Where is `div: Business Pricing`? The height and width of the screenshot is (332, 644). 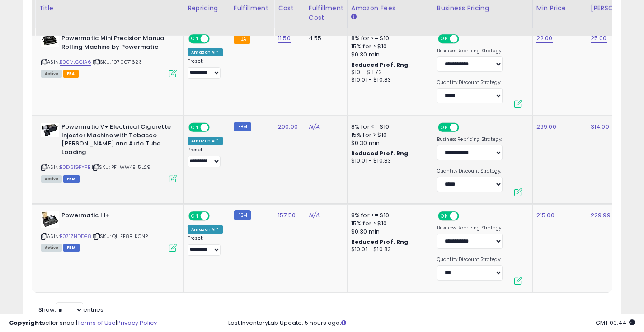
div: Business Pricing is located at coordinates (483, 8).